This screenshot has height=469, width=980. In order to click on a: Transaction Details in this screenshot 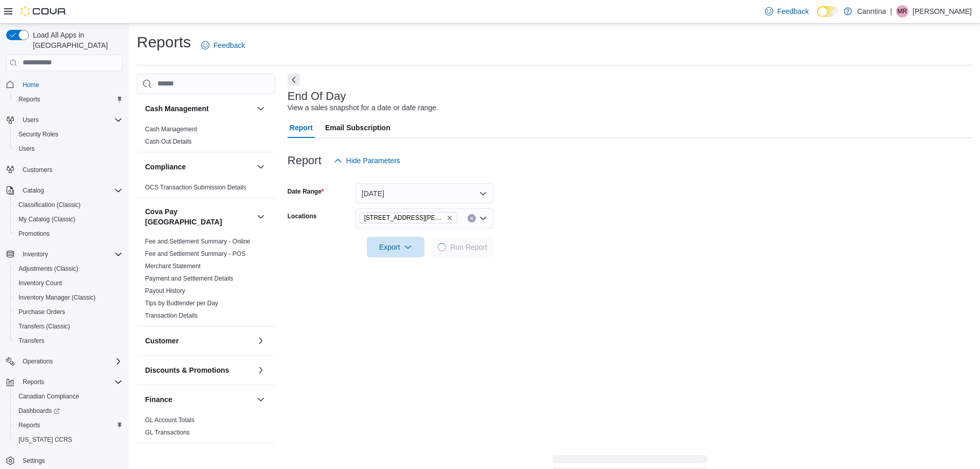, I will do `click(171, 316)`.